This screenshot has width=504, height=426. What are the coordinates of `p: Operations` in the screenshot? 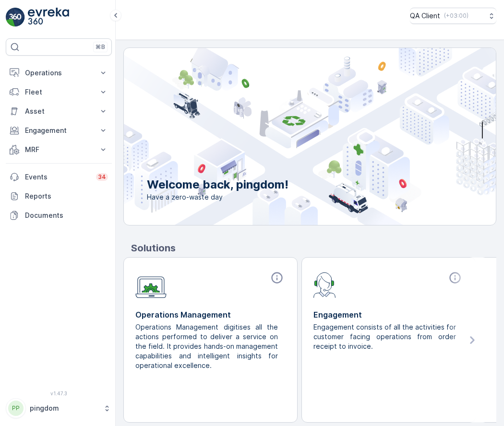 It's located at (59, 73).